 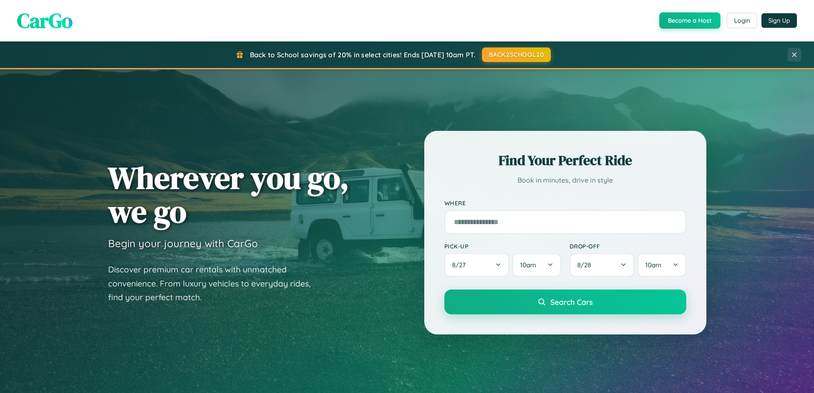 I want to click on span: 8 / 28, so click(x=586, y=265).